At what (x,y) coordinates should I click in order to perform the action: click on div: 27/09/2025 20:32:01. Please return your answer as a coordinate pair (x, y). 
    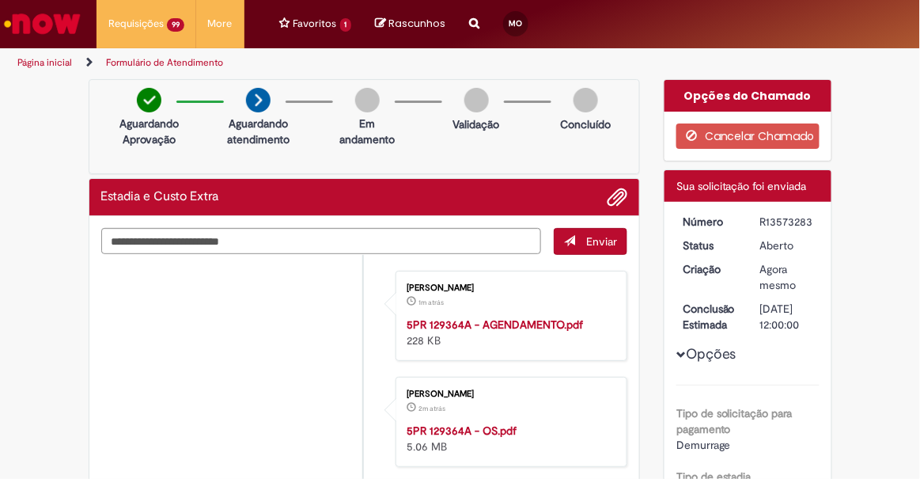
    Looking at the image, I should click on (788, 277).